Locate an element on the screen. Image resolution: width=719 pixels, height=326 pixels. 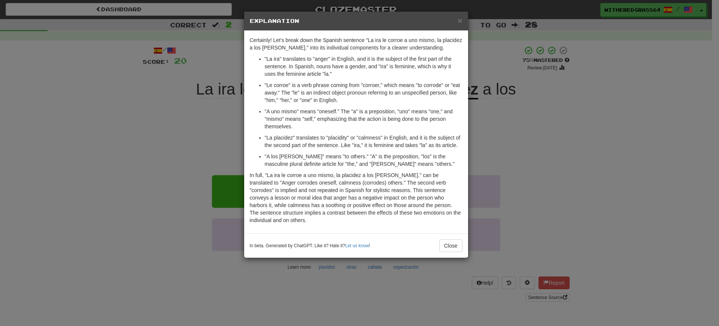
h5: Explanation is located at coordinates (356, 21).